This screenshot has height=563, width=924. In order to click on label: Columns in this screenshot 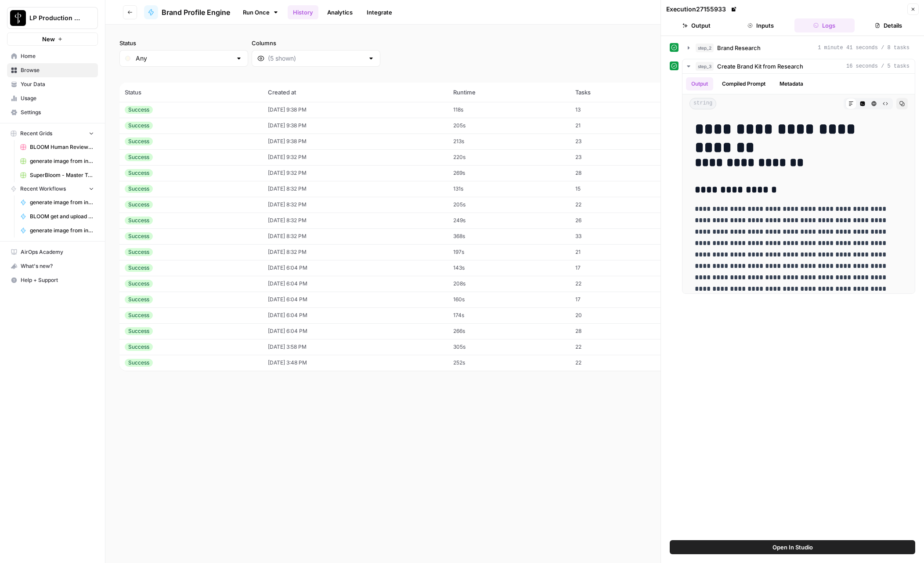, I will do `click(316, 43)`.